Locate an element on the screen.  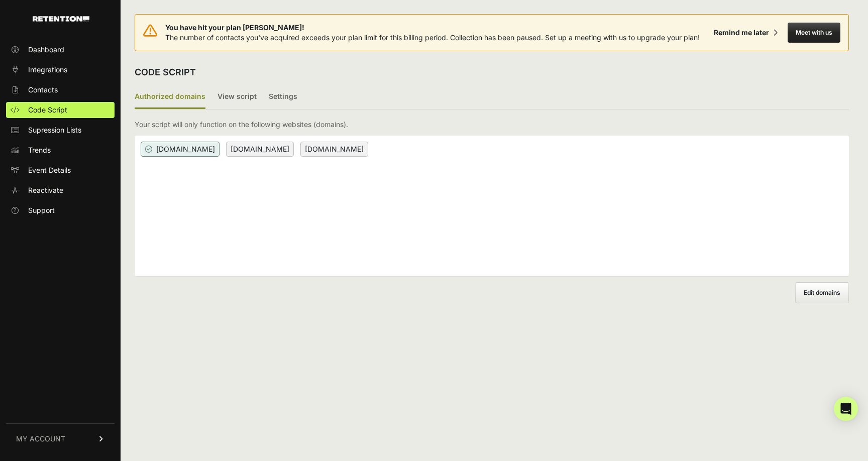
button: Meet with us is located at coordinates (814, 32).